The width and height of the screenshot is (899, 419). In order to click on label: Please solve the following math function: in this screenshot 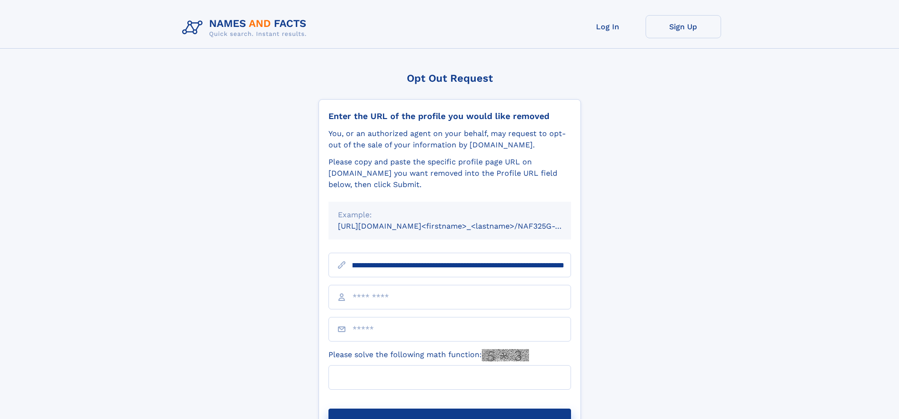, I will do `click(429, 355)`.